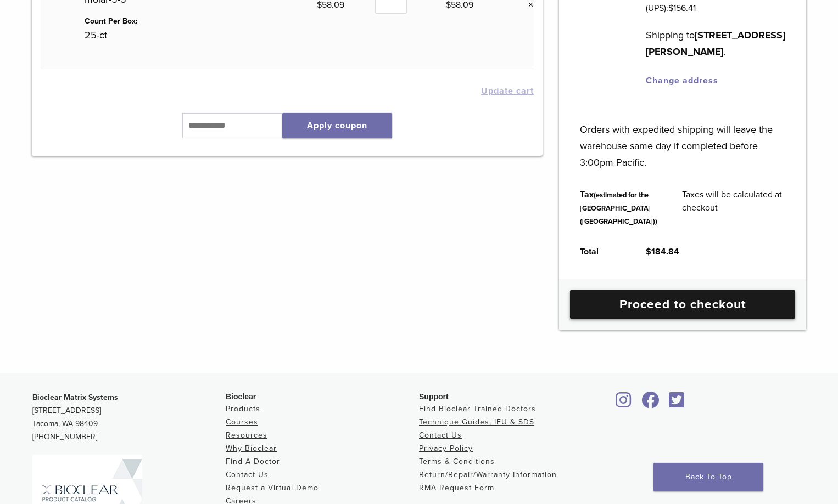 Image resolution: width=838 pixels, height=504 pixels. Describe the element at coordinates (75, 397) in the screenshot. I see `strong: Bioclear Matrix Systems` at that location.